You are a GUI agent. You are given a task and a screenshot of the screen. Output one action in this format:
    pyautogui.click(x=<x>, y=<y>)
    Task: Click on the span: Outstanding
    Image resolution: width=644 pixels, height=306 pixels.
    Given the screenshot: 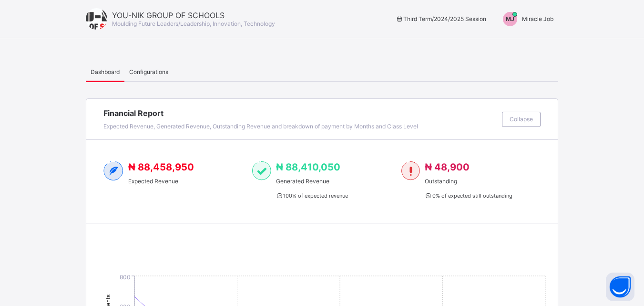 What is the action you would take?
    pyautogui.click(x=468, y=181)
    